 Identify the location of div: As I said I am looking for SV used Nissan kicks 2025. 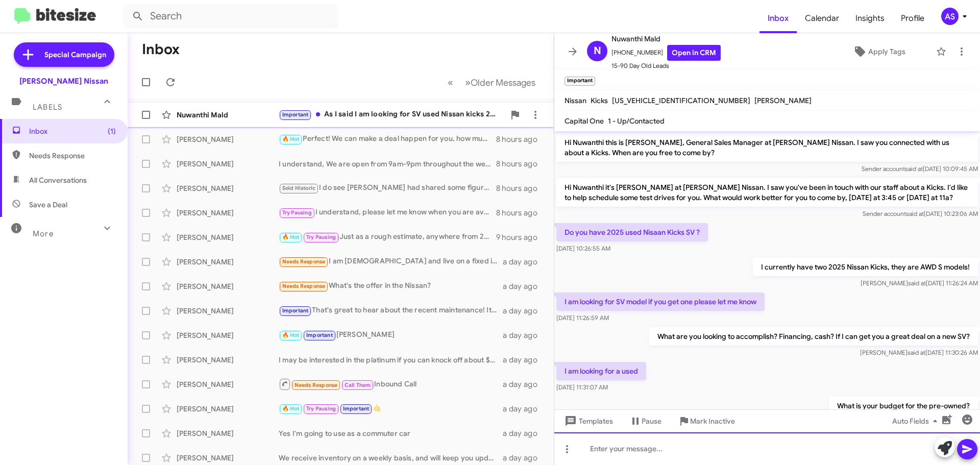
(391, 115).